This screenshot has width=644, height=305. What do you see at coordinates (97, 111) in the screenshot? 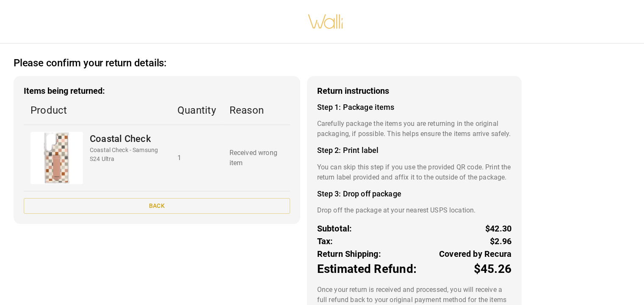
I see `p: Product` at bounding box center [97, 111].